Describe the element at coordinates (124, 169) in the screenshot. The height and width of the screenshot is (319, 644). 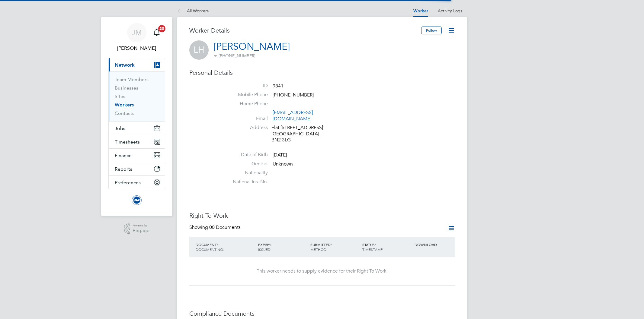
I see `span: Reports` at that location.